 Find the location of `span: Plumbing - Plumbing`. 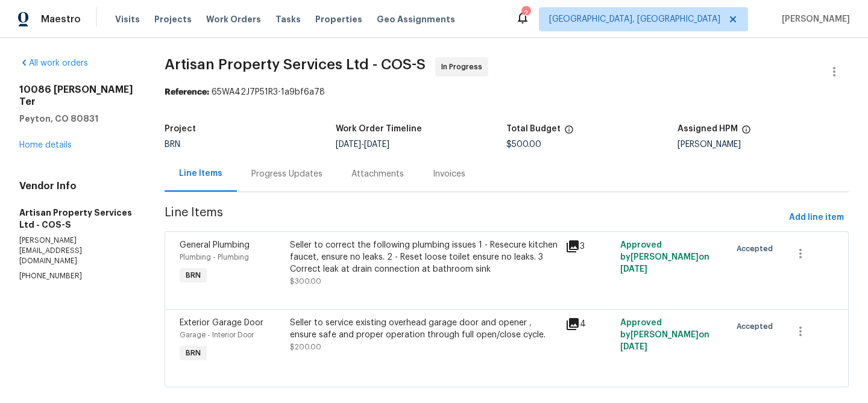

span: Plumbing - Plumbing is located at coordinates (214, 257).